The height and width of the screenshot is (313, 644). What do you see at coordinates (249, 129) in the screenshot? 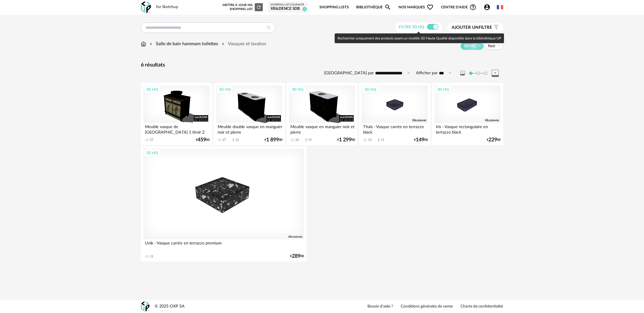
I see `div: Meuble double vasque en manguier noir et pierre` at bounding box center [249, 129].